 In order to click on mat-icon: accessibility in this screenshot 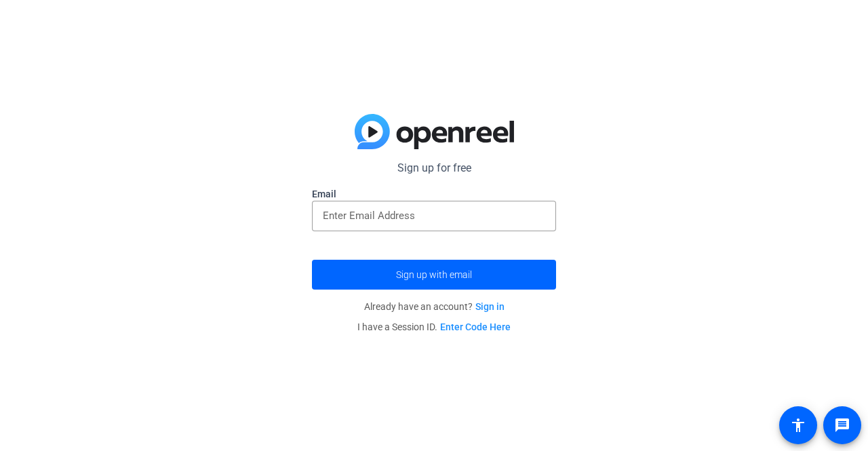, I will do `click(798, 425)`.